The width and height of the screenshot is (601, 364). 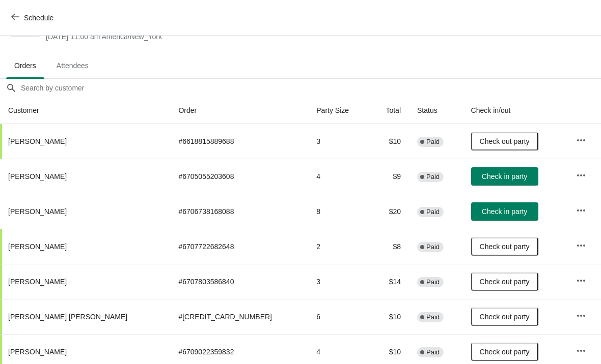 I want to click on td: 8, so click(x=339, y=211).